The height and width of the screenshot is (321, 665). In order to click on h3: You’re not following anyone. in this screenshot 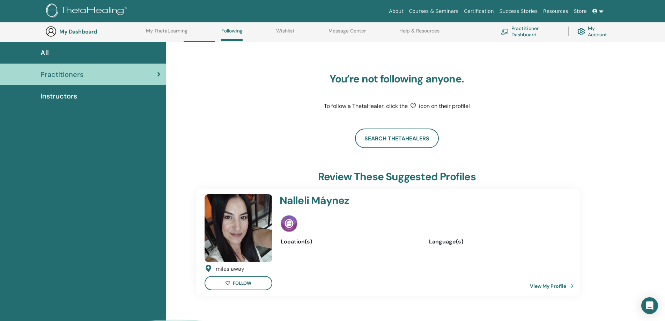, I will do `click(397, 79)`.